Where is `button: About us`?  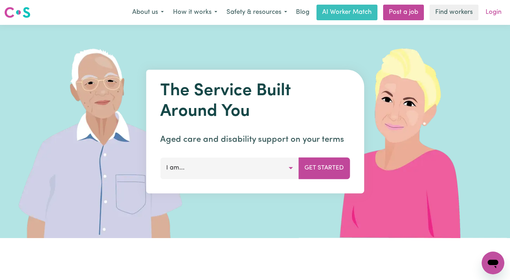
button: About us is located at coordinates (148, 12).